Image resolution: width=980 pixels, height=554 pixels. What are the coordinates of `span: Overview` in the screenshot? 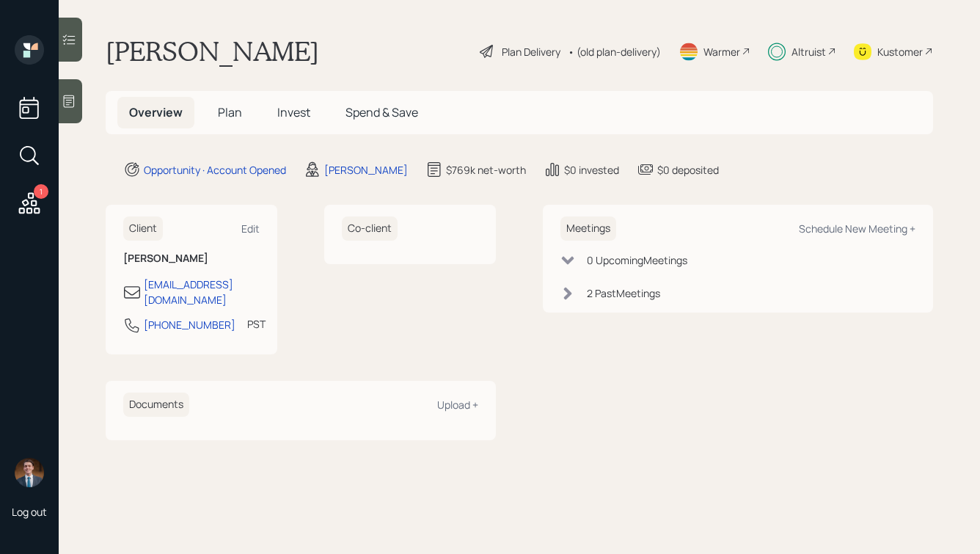 It's located at (156, 113).